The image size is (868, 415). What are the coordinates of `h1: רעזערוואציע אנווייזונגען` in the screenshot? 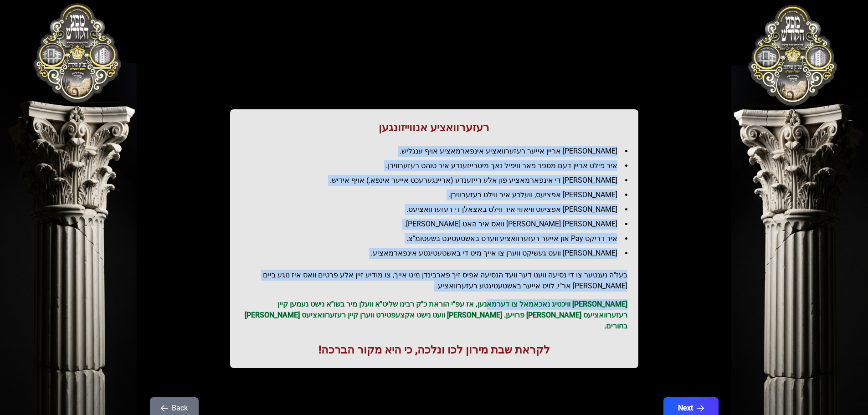 It's located at (434, 128).